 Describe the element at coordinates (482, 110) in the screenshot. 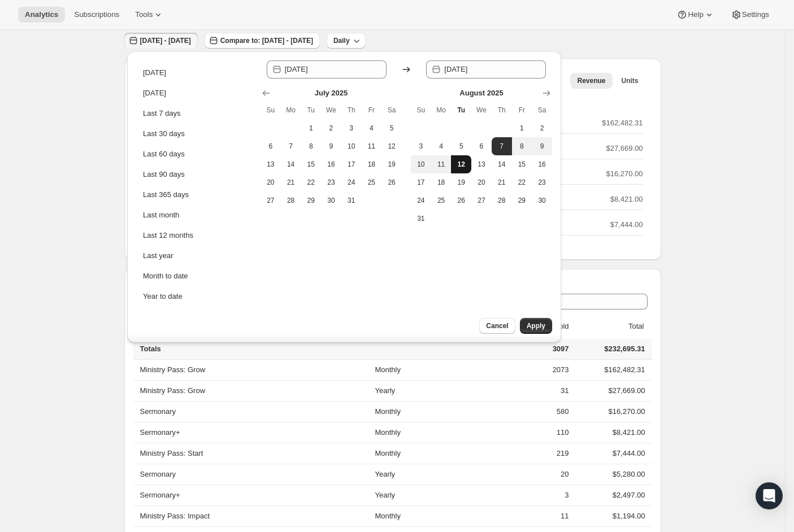

I see `th: Wednesday` at that location.